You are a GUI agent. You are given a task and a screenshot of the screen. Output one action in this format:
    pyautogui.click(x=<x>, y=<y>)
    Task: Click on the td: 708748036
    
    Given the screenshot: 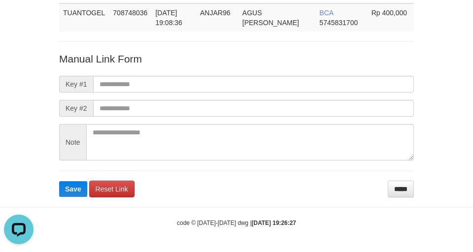 What is the action you would take?
    pyautogui.click(x=130, y=17)
    